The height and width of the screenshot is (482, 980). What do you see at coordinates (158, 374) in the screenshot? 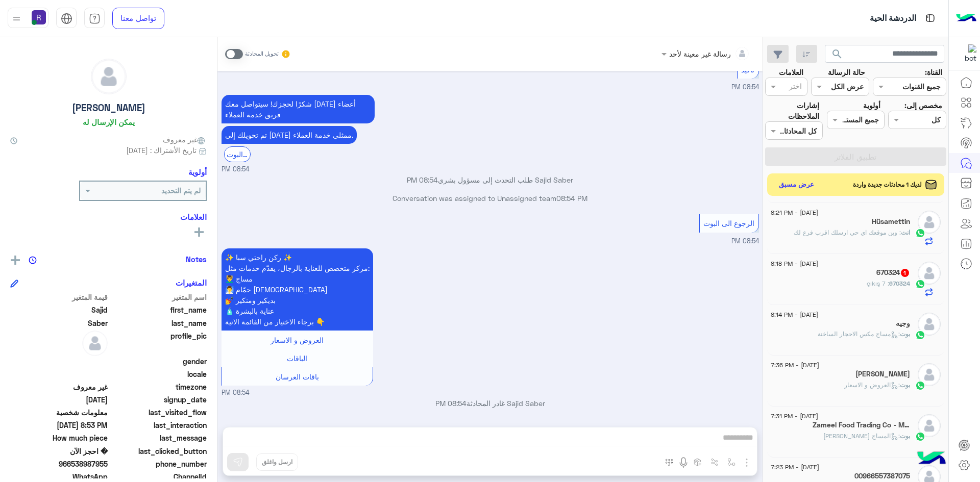
I see `span: locale` at bounding box center [158, 374].